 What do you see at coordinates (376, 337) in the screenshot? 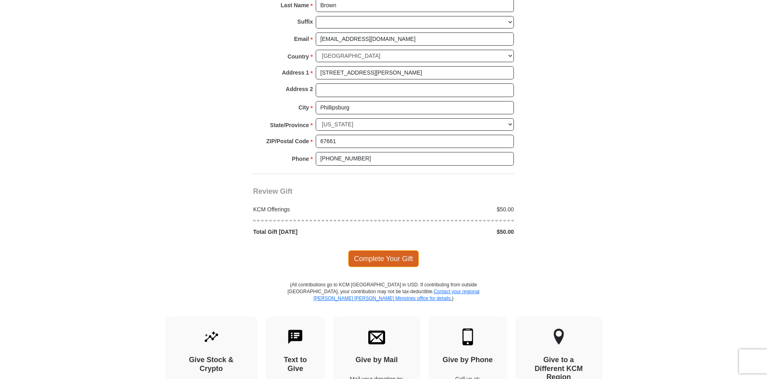
I see `img: envelope.svg` at bounding box center [376, 337].